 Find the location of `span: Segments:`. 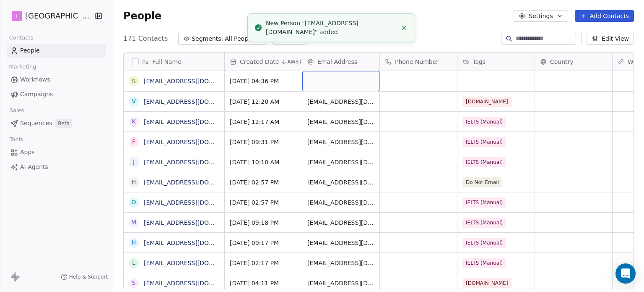

span: Segments: is located at coordinates (207, 39).